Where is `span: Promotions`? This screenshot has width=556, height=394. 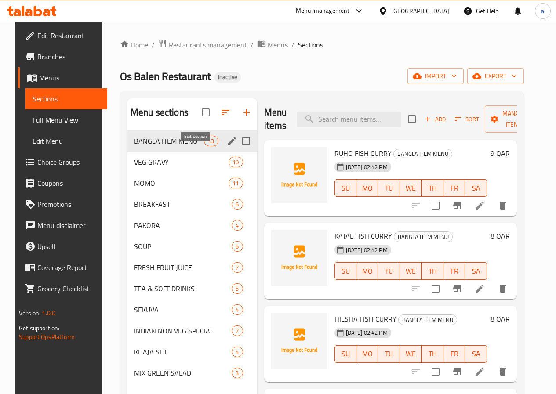 span: Promotions is located at coordinates (69, 204).